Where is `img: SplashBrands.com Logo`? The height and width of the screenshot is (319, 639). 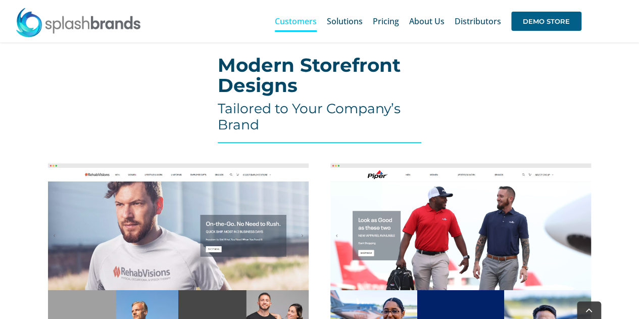
img: SplashBrands.com Logo is located at coordinates (78, 22).